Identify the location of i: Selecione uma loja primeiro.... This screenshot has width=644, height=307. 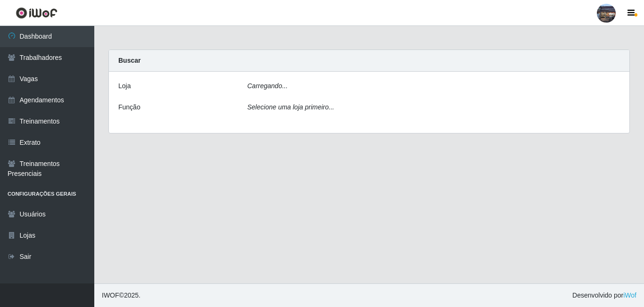
(291, 107).